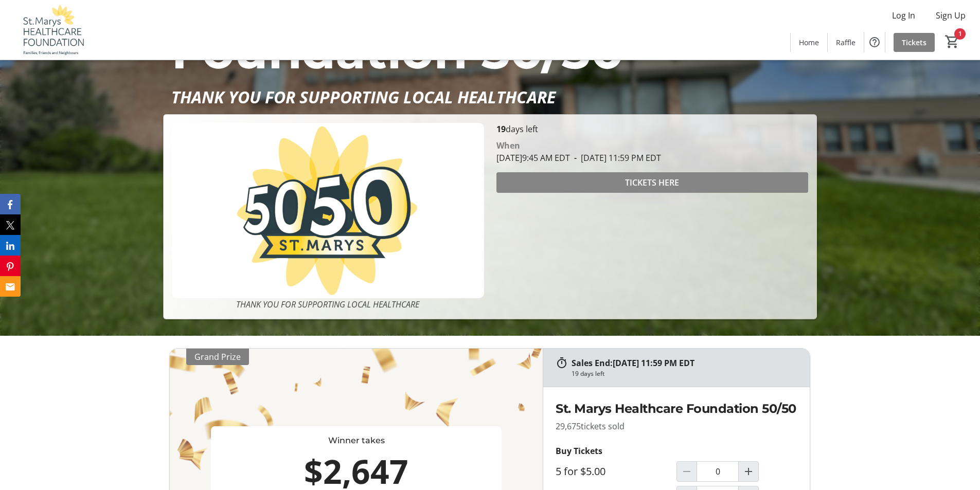 The height and width of the screenshot is (490, 980). Describe the element at coordinates (809, 42) in the screenshot. I see `span: Home` at that location.